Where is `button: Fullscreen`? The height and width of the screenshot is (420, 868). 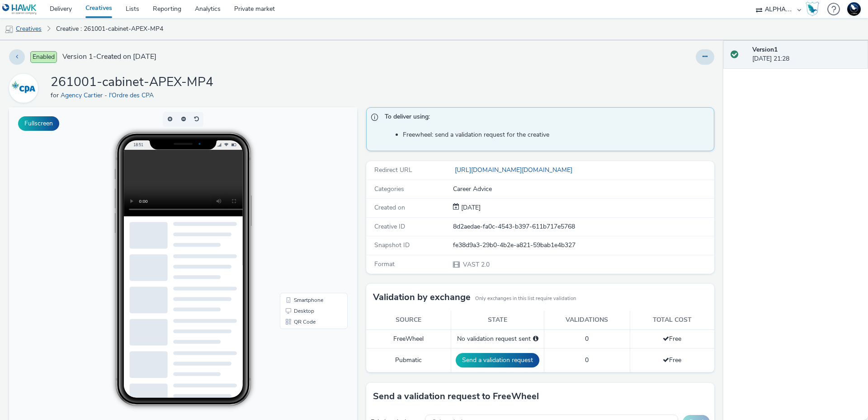 button: Fullscreen is located at coordinates (38, 124).